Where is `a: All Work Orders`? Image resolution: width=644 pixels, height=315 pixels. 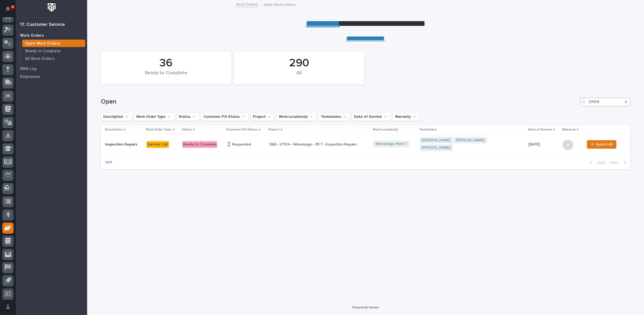
a: All Work Orders is located at coordinates (54, 58).